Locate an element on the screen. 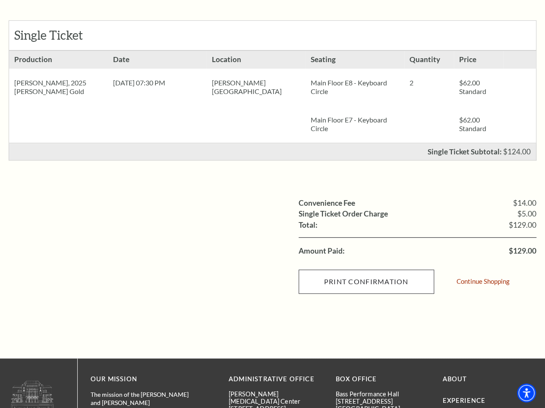 The height and width of the screenshot is (408, 545). input: Submit button is located at coordinates (366, 282).